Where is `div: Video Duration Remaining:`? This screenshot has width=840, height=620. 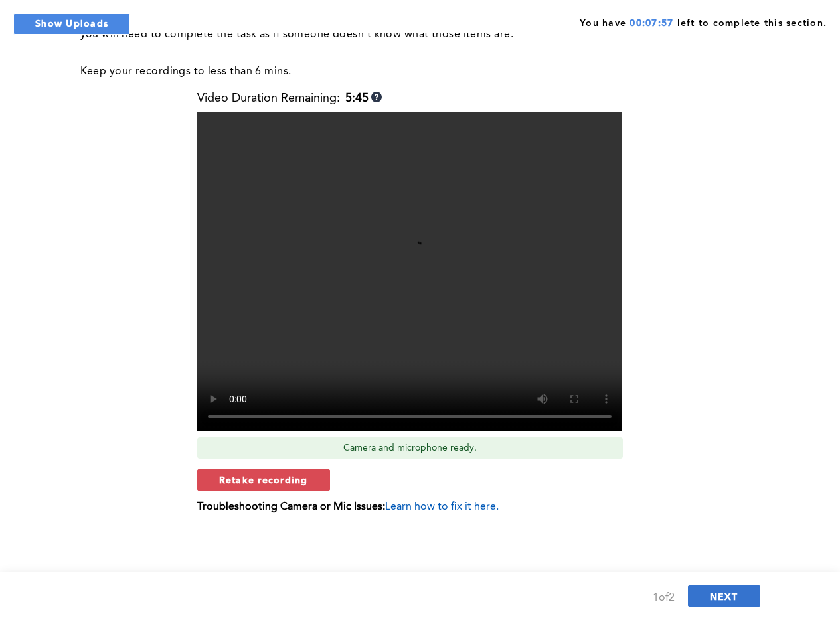
div: Video Duration Remaining: is located at coordinates (290, 99).